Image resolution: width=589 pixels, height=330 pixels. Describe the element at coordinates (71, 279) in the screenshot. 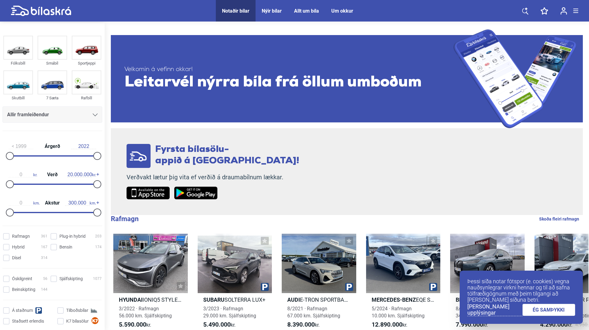

I see `span: Sjálfskipting` at that location.